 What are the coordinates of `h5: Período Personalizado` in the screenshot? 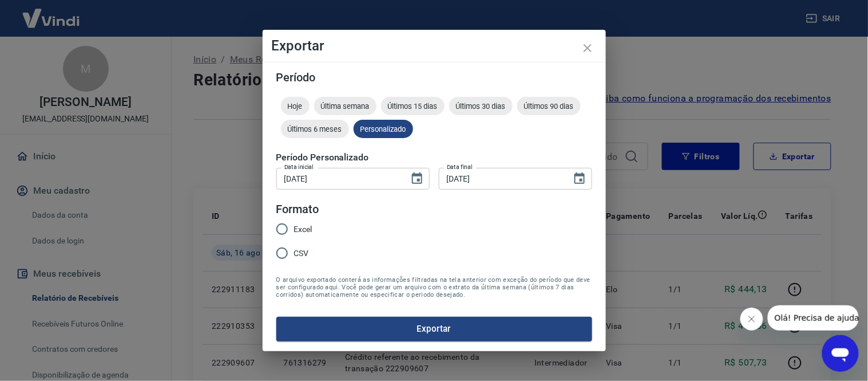 It's located at (435, 157).